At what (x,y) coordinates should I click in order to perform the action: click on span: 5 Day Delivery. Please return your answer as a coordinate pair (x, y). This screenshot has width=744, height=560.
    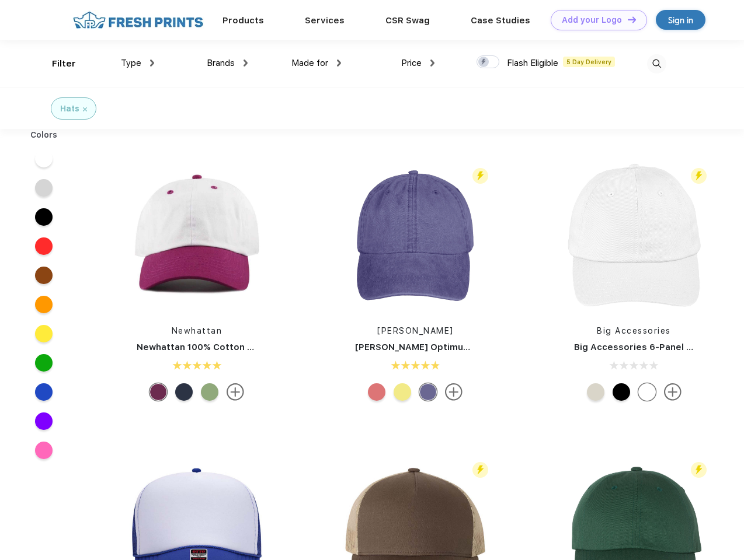
    Looking at the image, I should click on (588, 62).